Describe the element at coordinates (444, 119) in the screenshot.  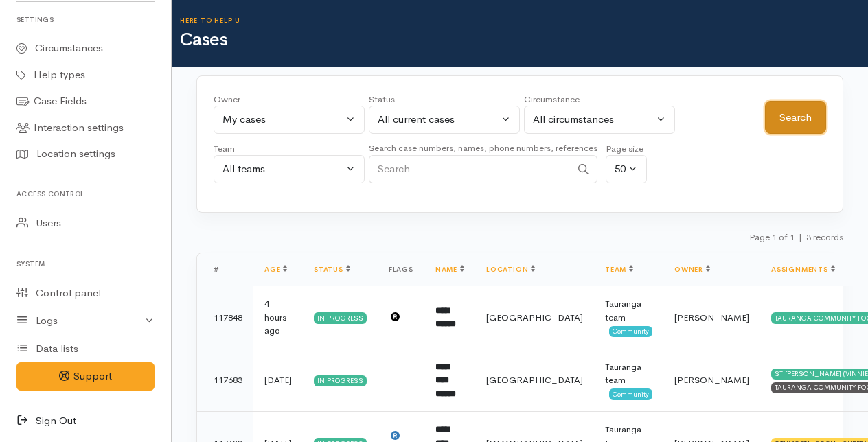
I see `button: All current cases` at that location.